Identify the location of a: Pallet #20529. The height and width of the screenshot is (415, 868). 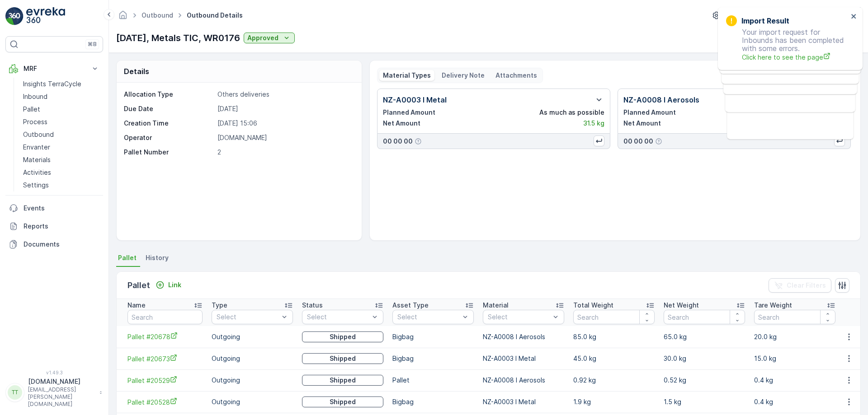
(165, 380).